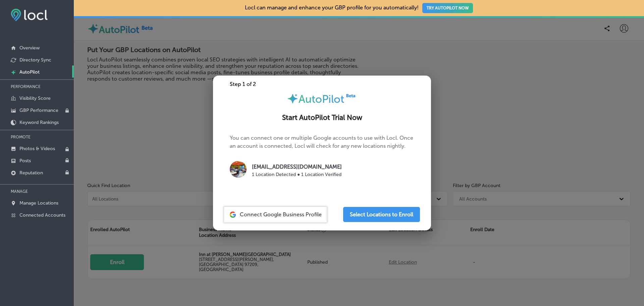  I want to click on span: AutoPilot, so click(321, 99).